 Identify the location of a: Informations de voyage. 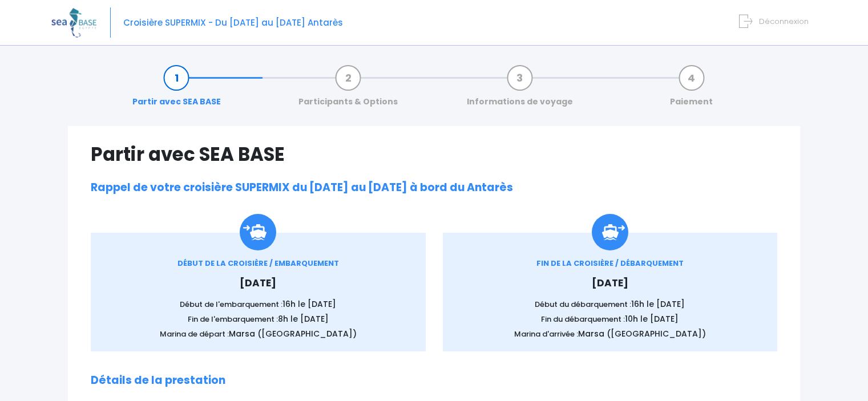
(520, 89).